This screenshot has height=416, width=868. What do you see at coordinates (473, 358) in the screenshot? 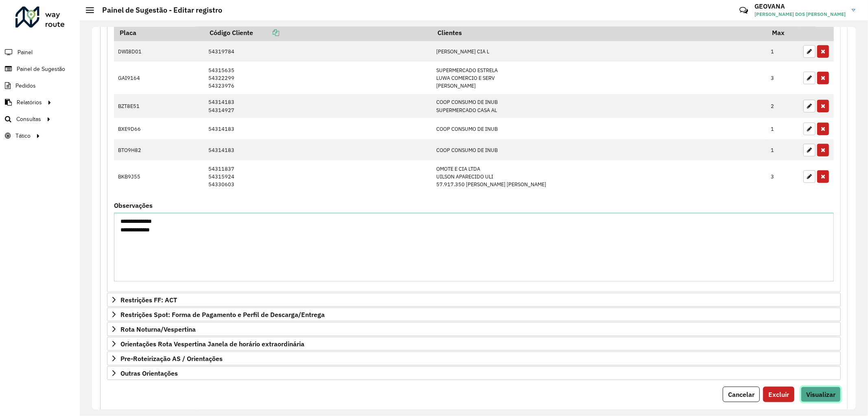
I see `a: Pre-Roteirização AS / Orientações` at bounding box center [473, 358].